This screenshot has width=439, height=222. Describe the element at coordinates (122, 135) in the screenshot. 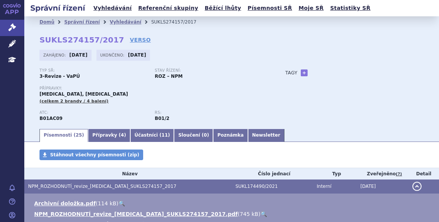

I see `span: 4` at that location.